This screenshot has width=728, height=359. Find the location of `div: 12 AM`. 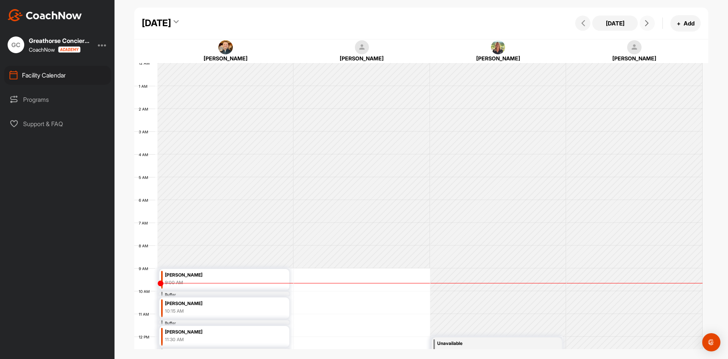

div: 12 AM is located at coordinates (146, 63).